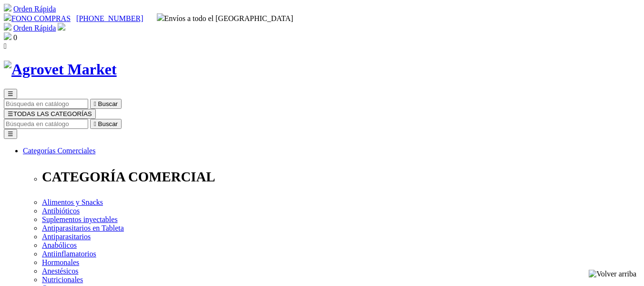 Image resolution: width=644 pixels, height=286 pixels. I want to click on a: Antiinflamatorios, so click(69, 254).